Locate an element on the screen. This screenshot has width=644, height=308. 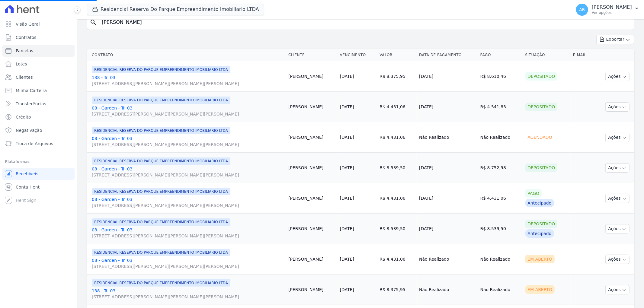
span: Visão Geral is located at coordinates (28, 24).